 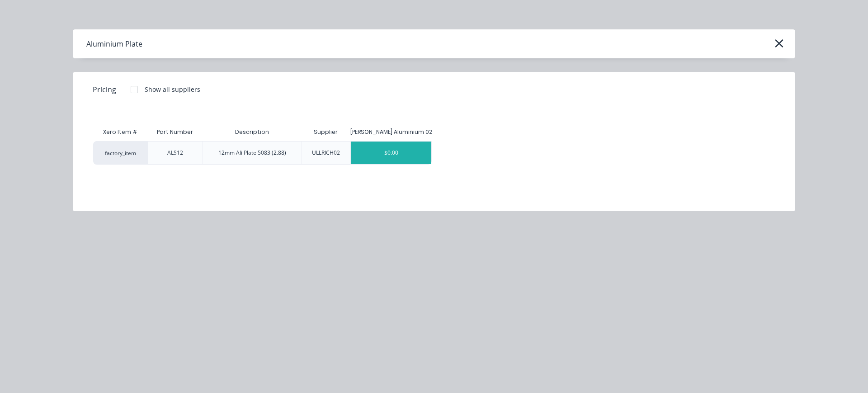 I want to click on div: factory_item, so click(x=120, y=153).